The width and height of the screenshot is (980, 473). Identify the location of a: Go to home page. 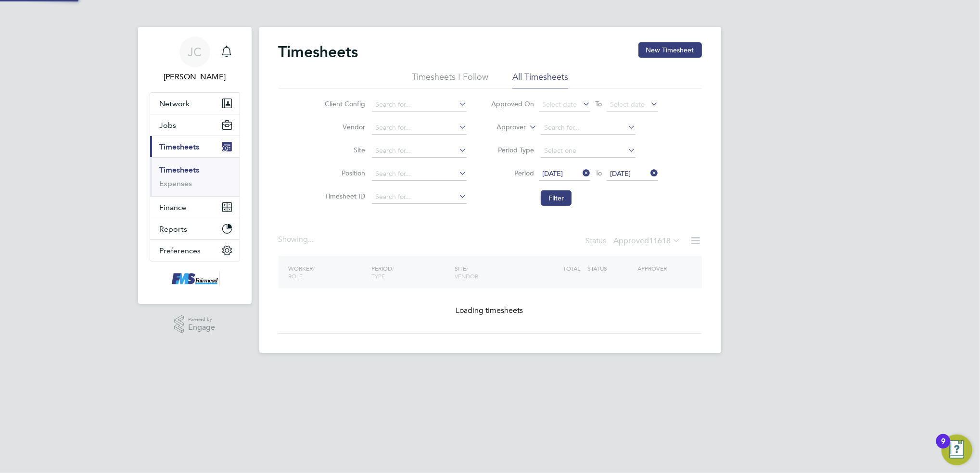
(195, 279).